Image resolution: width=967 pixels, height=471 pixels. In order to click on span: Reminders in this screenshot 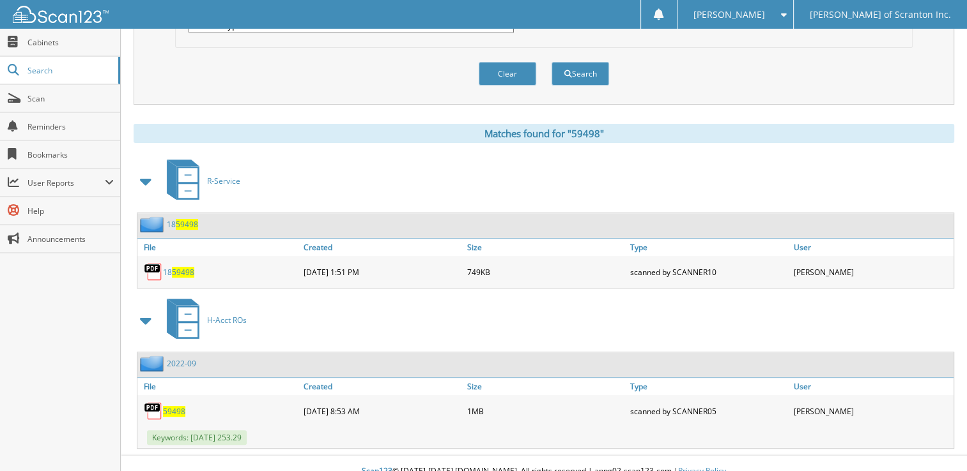, I will do `click(70, 126)`.